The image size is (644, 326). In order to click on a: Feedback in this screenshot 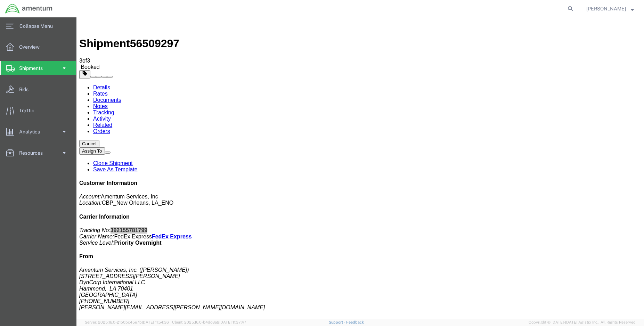, I will do `click(355, 322)`.